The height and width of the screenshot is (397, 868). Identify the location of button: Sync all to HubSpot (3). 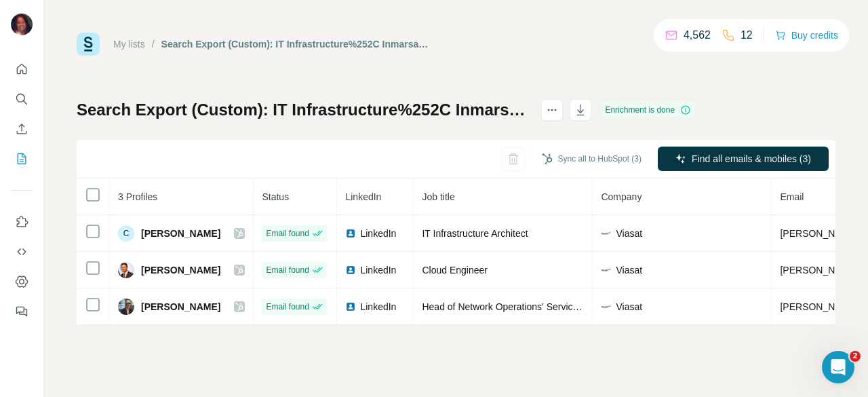
(591, 158).